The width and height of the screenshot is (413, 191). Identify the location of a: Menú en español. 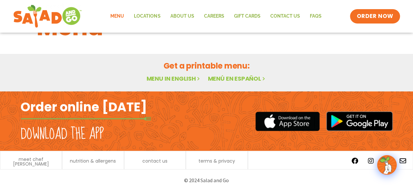
(237, 78).